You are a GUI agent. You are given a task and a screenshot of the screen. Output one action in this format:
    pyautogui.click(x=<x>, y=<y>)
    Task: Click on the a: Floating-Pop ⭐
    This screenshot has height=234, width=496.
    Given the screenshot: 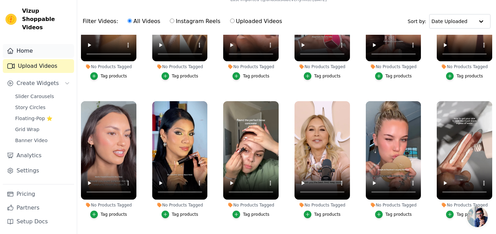 What is the action you would take?
    pyautogui.click(x=42, y=118)
    